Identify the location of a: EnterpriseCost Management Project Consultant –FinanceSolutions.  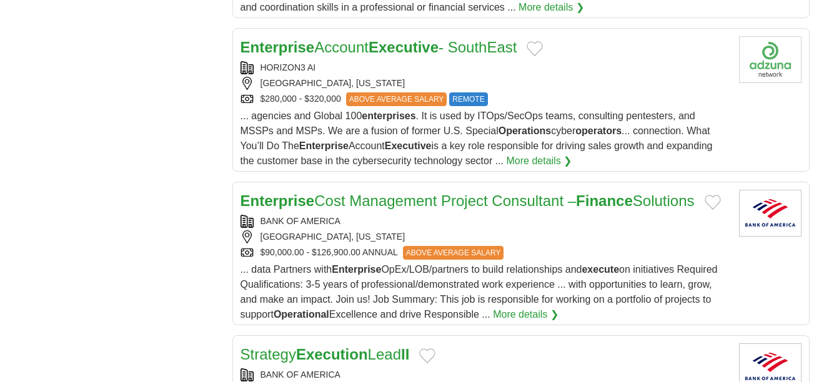
(467, 200).